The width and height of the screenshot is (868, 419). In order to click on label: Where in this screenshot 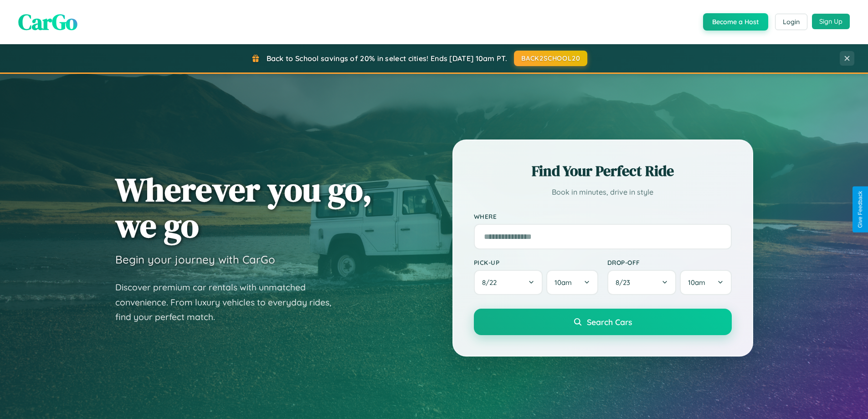, I will do `click(603, 216)`.